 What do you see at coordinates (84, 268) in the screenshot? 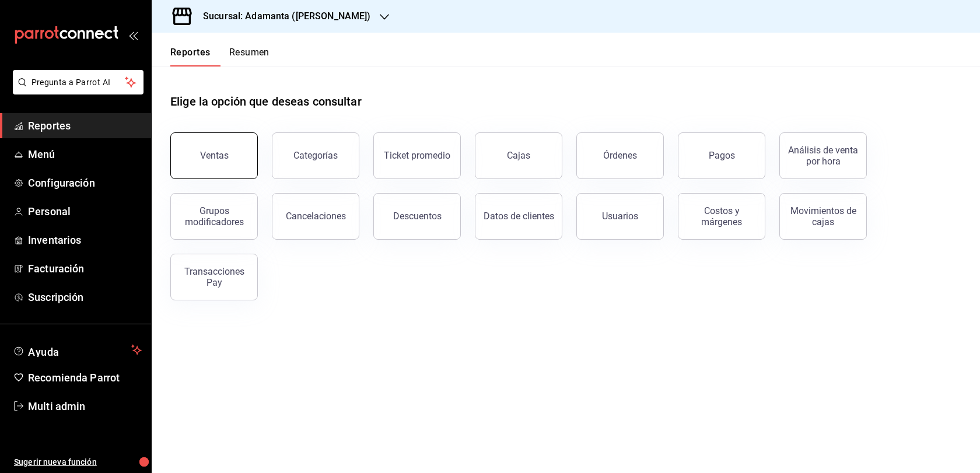
I see `span: Facturación` at bounding box center [84, 268].